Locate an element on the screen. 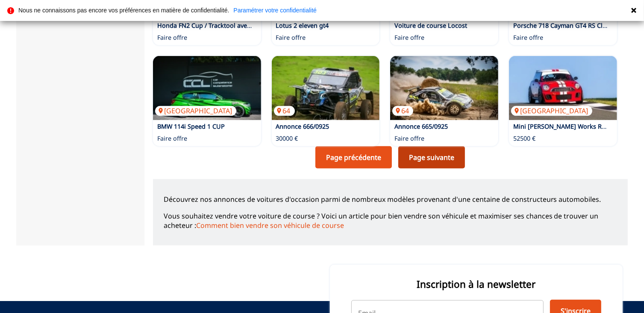 This screenshot has width=644, height=313. a: Annonce 666/0925 is located at coordinates (302, 126).